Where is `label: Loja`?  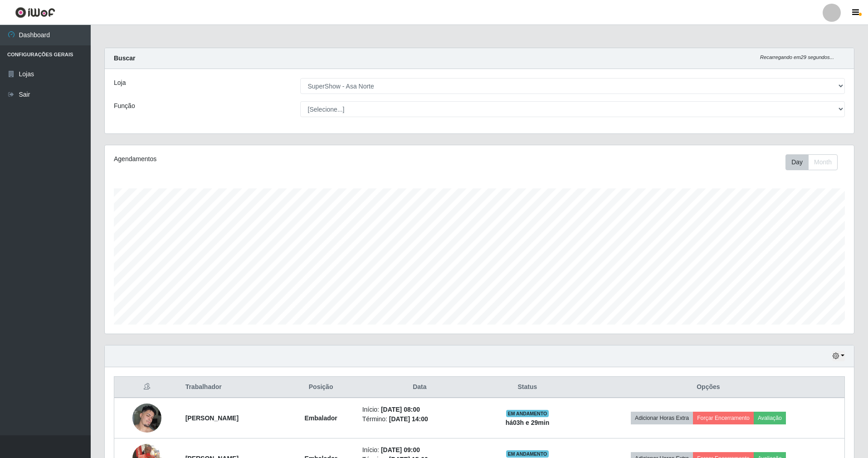
label: Loja is located at coordinates (120, 83).